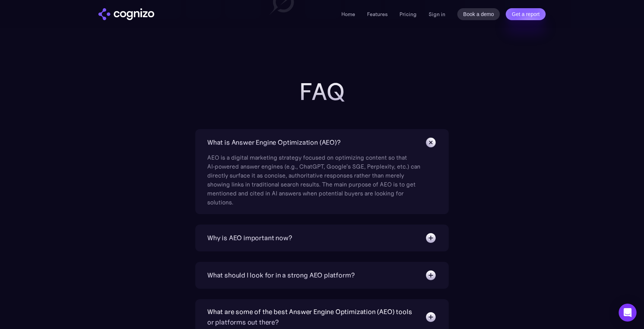 Image resolution: width=644 pixels, height=329 pixels. Describe the element at coordinates (281, 275) in the screenshot. I see `div: What should I look for in a strong AEO platform?` at that location.